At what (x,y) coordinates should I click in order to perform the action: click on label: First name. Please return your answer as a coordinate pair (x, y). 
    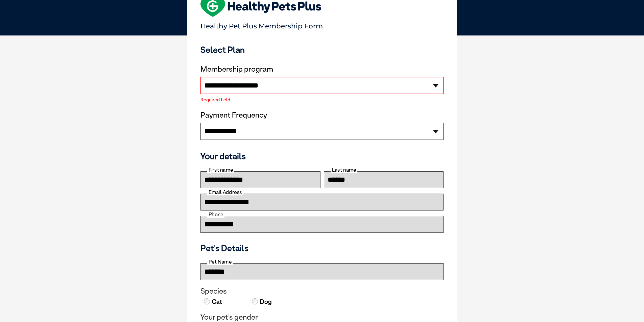
    Looking at the image, I should click on (221, 170).